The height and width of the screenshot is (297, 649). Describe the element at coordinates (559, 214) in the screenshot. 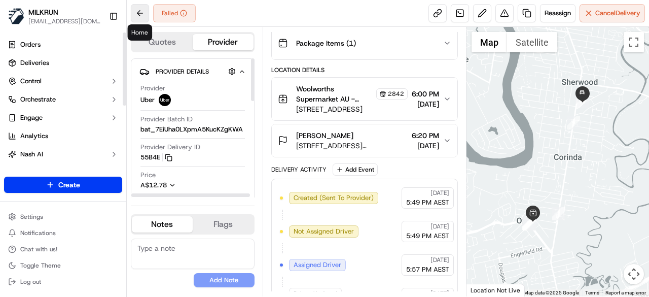

I see `div: 8` at that location.